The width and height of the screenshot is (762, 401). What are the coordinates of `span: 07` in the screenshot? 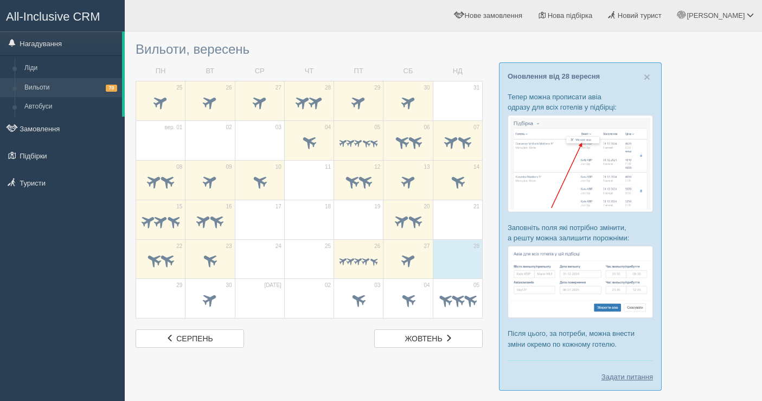 It's located at (476, 127).